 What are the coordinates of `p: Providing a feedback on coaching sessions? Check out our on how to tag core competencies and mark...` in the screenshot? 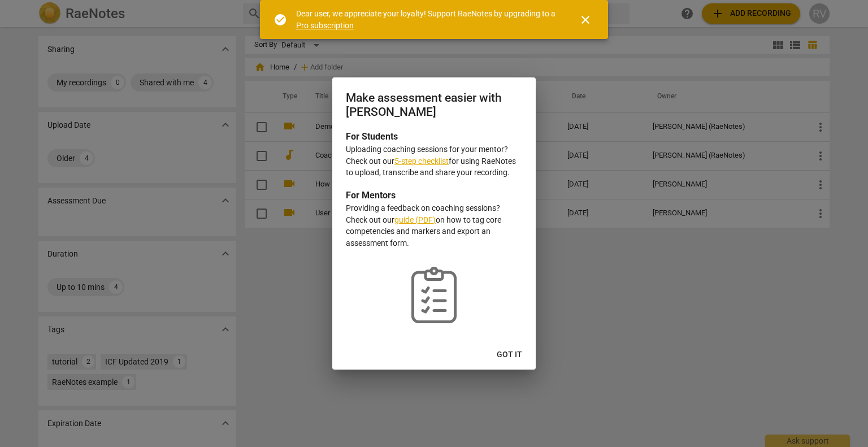 It's located at (434, 225).